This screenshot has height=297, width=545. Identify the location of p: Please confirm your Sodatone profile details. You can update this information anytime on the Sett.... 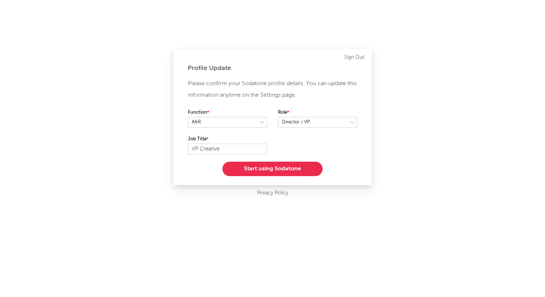
(273, 89).